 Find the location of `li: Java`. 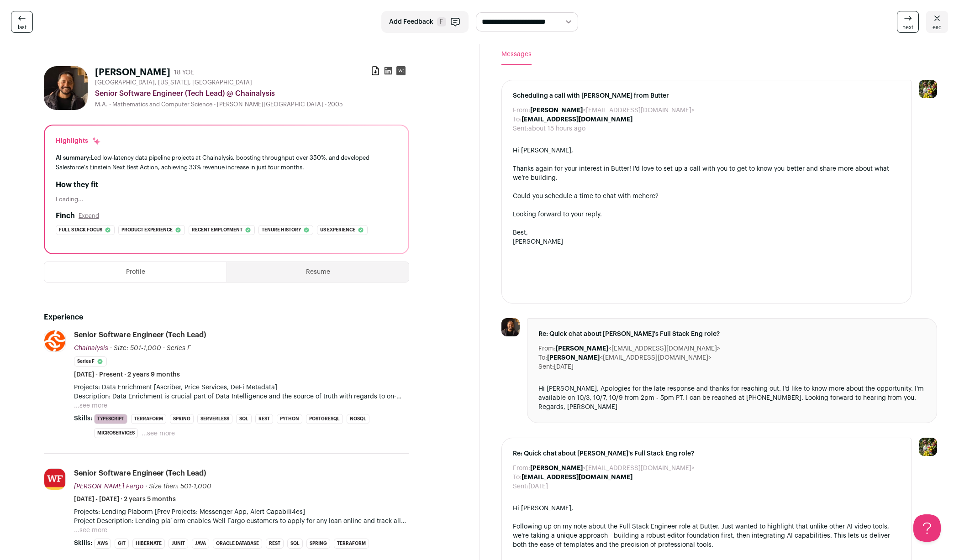

li: Java is located at coordinates (200, 544).